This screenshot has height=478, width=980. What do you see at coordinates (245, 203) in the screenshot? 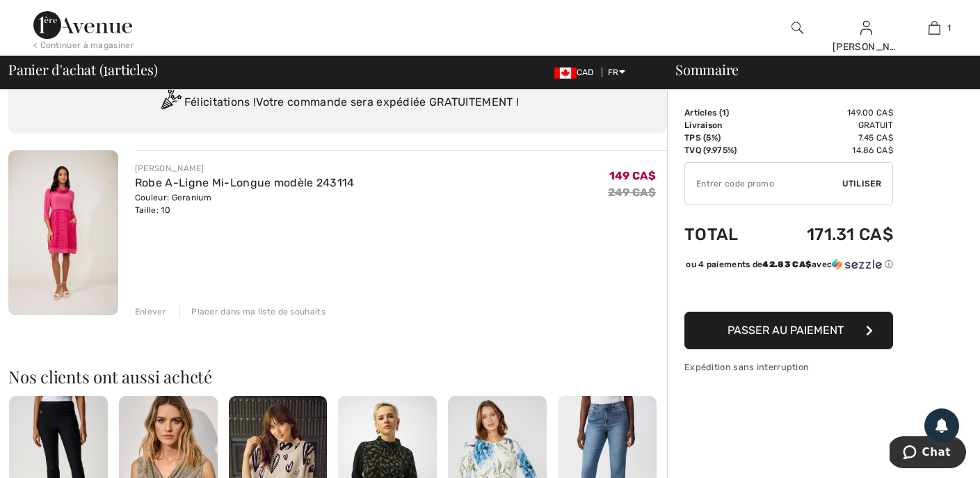
I see `div: Couleur: Geranium Taille: 10` at bounding box center [245, 203].